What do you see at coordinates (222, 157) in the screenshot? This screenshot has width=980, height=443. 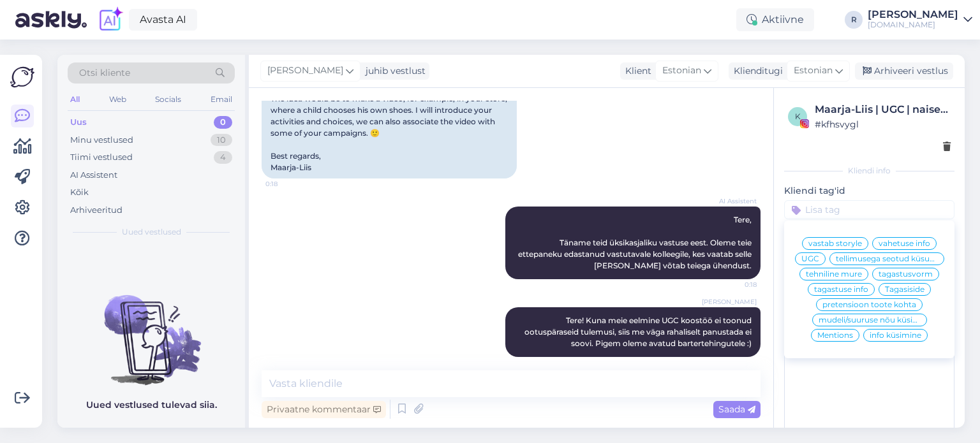 I see `div: 4` at bounding box center [222, 157].